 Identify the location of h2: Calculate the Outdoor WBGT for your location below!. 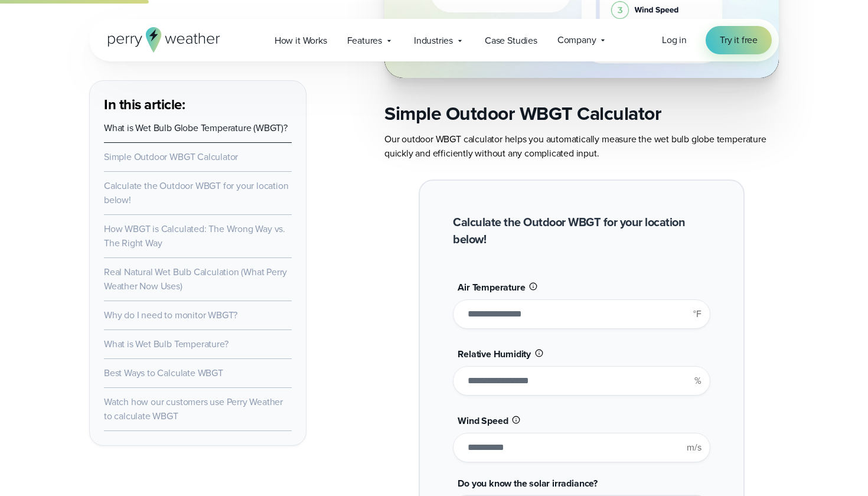
(581, 231).